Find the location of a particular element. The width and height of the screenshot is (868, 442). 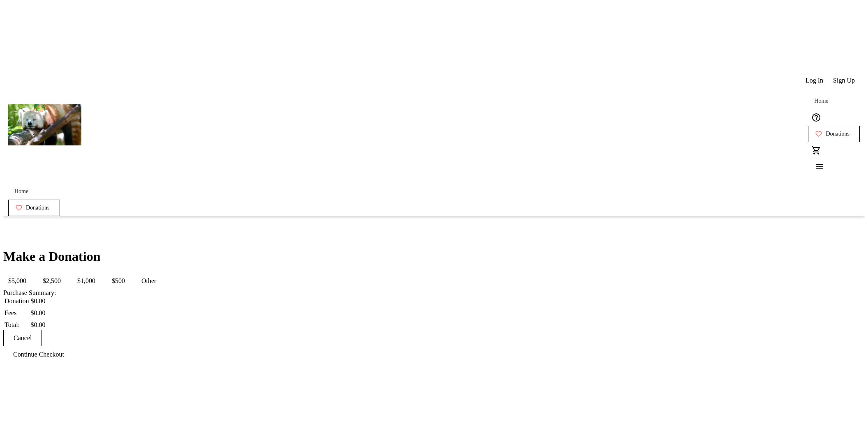

button: Cart is located at coordinates (816, 150).